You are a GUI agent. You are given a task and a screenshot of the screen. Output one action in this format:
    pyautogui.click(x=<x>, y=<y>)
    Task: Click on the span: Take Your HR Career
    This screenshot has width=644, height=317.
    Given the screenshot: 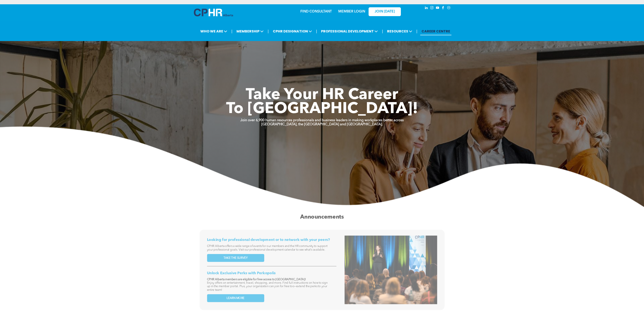 What is the action you would take?
    pyautogui.click(x=322, y=95)
    